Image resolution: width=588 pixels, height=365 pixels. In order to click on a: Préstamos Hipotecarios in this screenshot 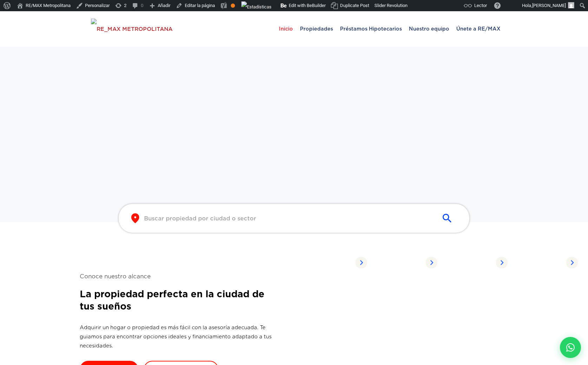, I will do `click(371, 29)`.